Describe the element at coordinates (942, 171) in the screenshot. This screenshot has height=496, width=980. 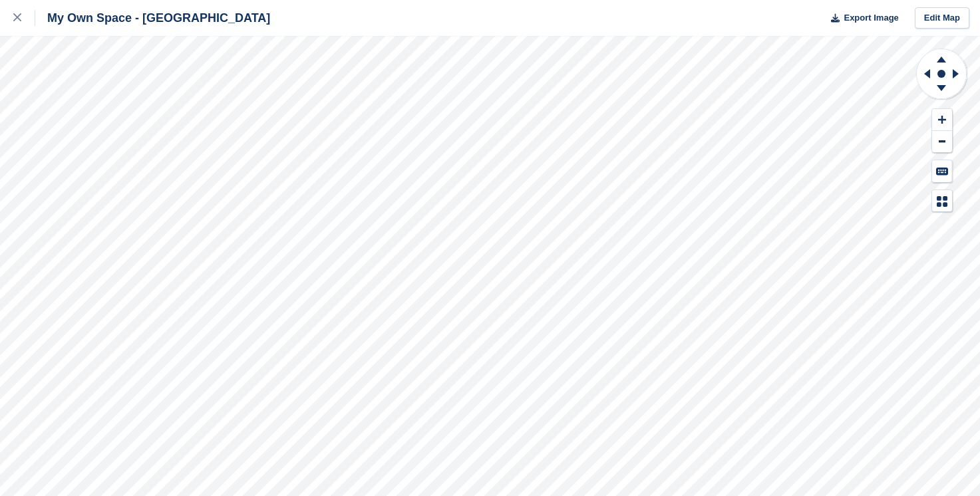
I see `button: Keyboard Shortcuts` at that location.